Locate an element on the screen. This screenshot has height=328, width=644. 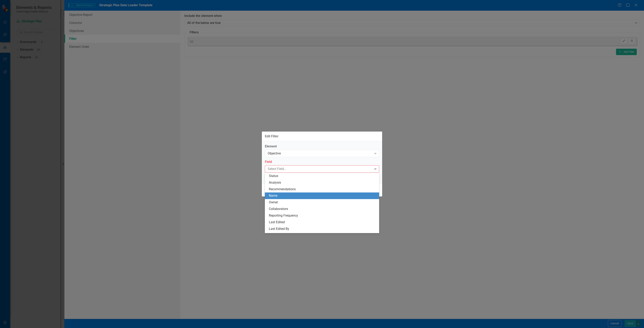
div: Edit Filter is located at coordinates (271, 137).